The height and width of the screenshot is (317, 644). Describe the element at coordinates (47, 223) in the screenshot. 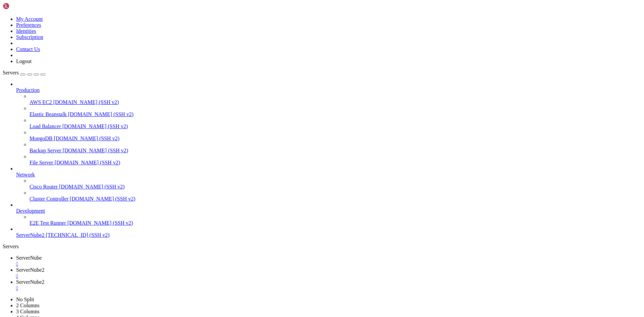

I see `span: E2E Test Runner` at that location.